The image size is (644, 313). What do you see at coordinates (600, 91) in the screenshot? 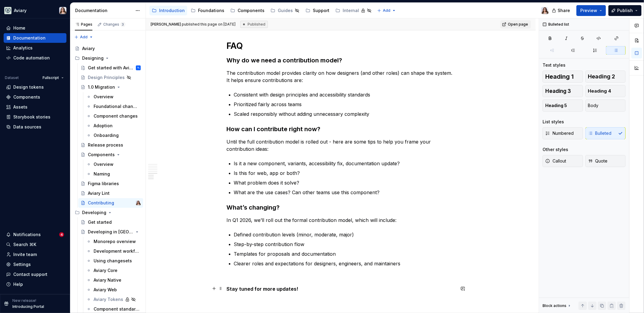
I see `span: Heading 4` at bounding box center [600, 91].